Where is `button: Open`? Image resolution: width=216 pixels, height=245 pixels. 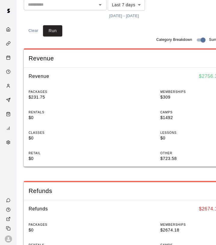
button: Open is located at coordinates (100, 5).